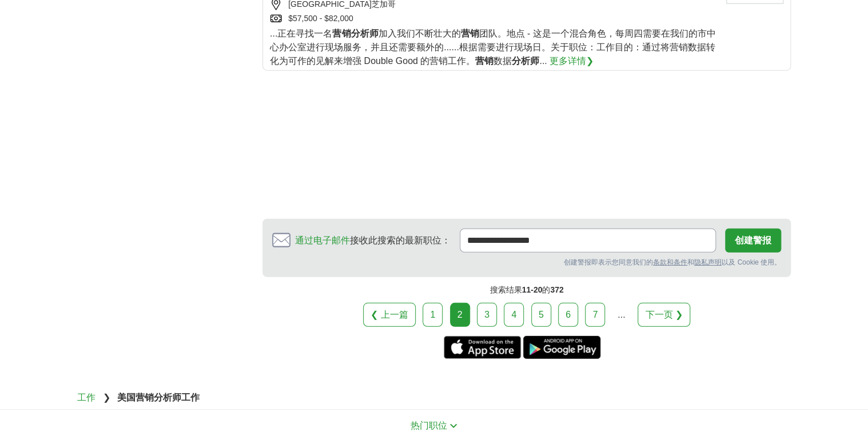 This screenshot has width=868, height=436. I want to click on a: 工作, so click(87, 397).